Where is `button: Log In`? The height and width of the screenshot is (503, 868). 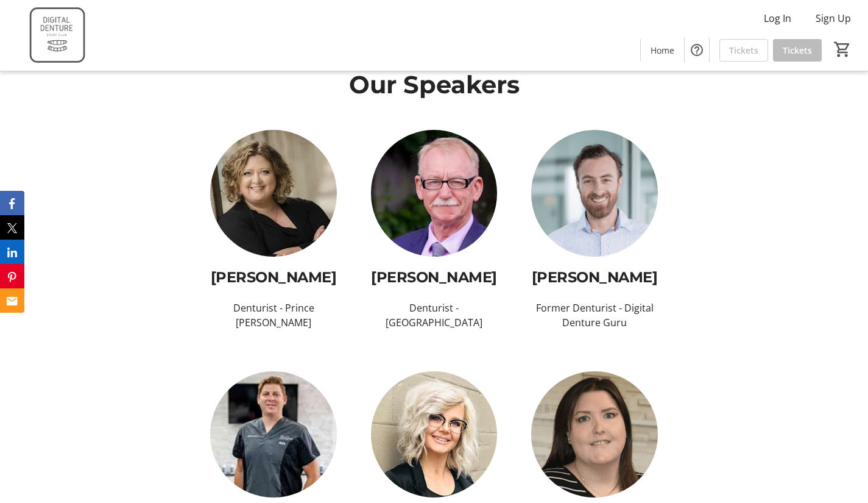
button: Log In is located at coordinates (777, 18).